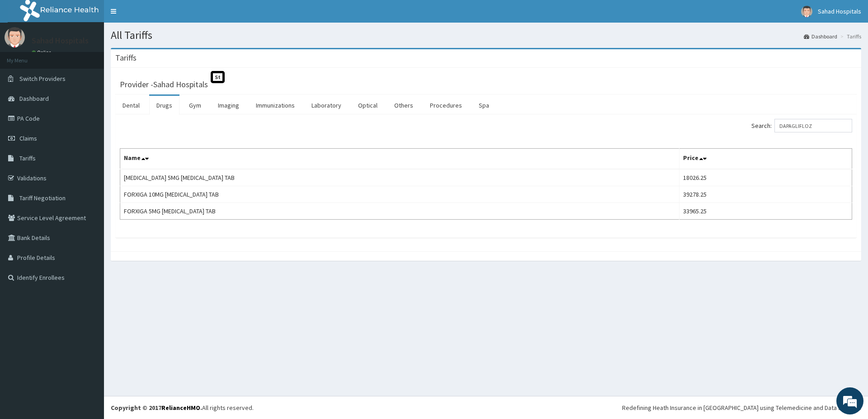 The image size is (868, 419). What do you see at coordinates (43, 198) in the screenshot?
I see `span: Tariff Negotiation` at bounding box center [43, 198].